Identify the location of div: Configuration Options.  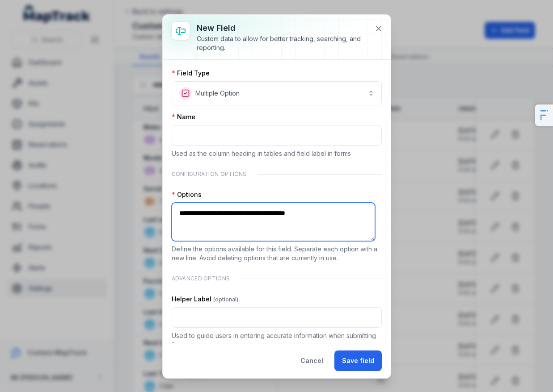
(276, 174).